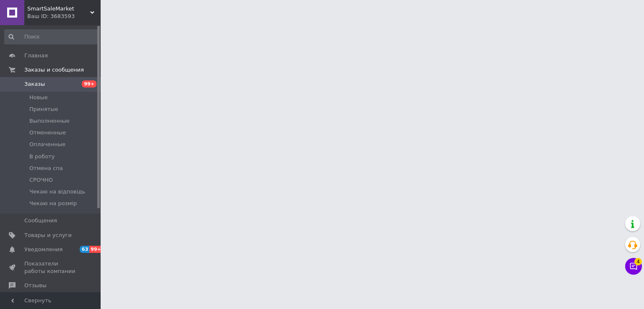 This screenshot has height=309, width=644. What do you see at coordinates (46, 168) in the screenshot?
I see `span: Отмена спа` at bounding box center [46, 168].